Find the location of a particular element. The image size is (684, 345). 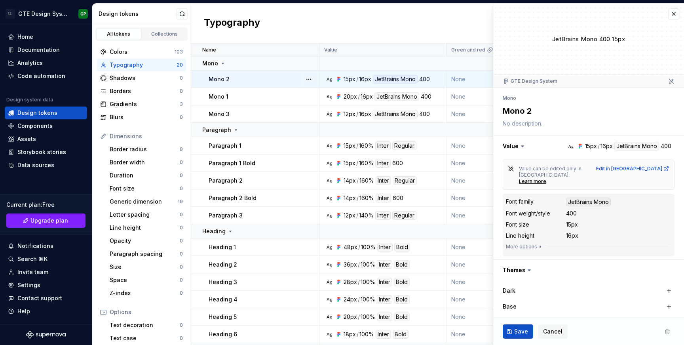

button: LLGTE Design SystemGP is located at coordinates (46, 13).